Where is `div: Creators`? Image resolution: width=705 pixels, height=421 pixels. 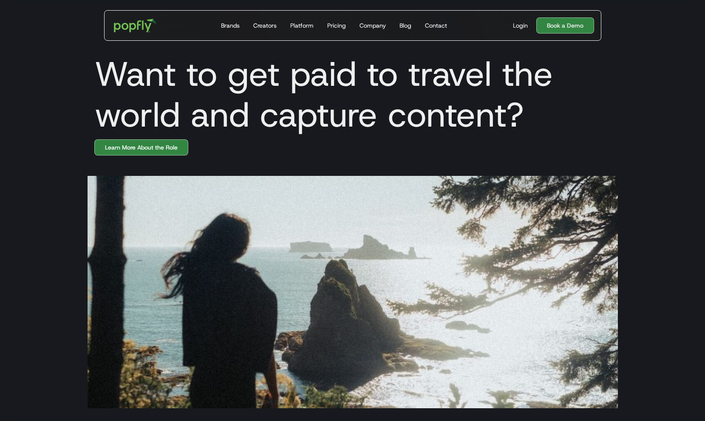
div: Creators is located at coordinates (265, 26).